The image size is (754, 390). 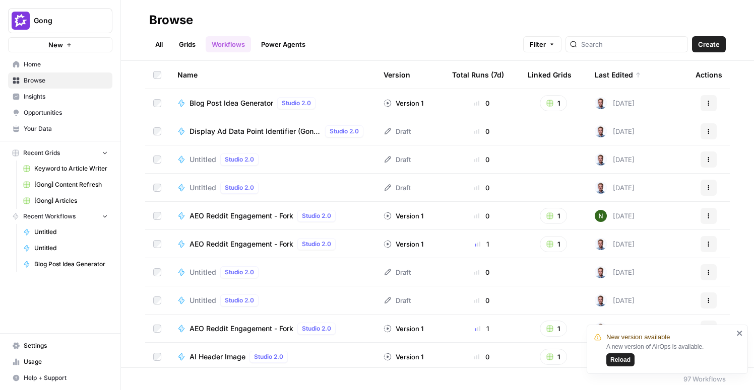 What do you see at coordinates (65, 346) in the screenshot?
I see `span: Settings` at bounding box center [65, 346].